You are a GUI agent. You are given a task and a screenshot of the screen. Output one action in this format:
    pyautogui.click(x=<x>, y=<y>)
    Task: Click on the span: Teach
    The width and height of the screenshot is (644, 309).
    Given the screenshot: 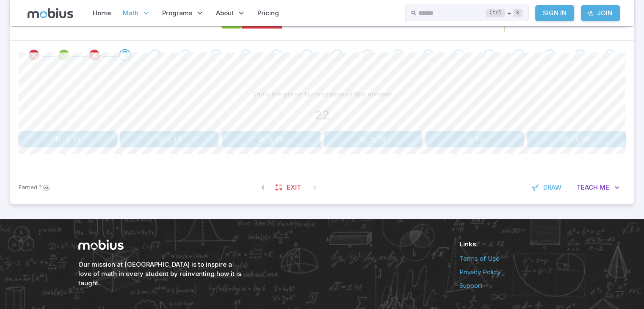 What is the action you would take?
    pyautogui.click(x=587, y=188)
    